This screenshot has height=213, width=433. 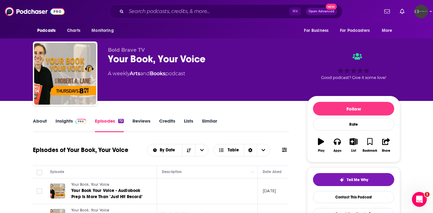 What do you see at coordinates (421, 11) in the screenshot?
I see `span: Logged in as mbrown64240` at bounding box center [421, 11].